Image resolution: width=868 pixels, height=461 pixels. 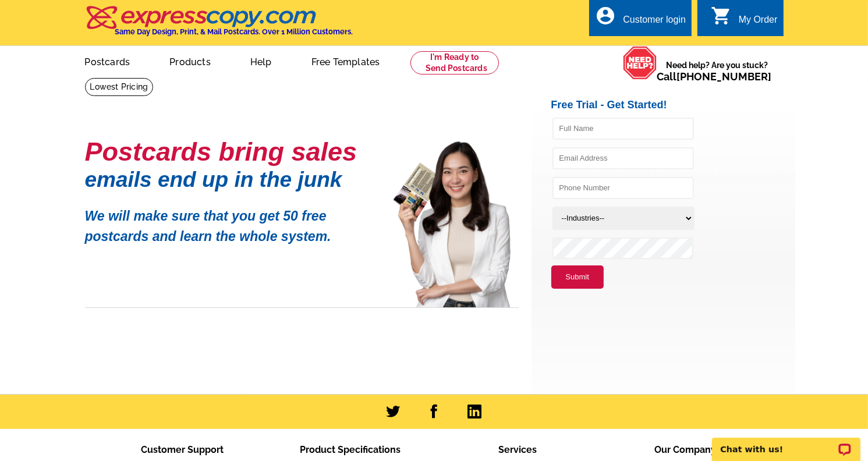 I want to click on h4: Same Day Design, Print, & Mail Postcards. Over 1 Million Customers., so click(x=234, y=32).